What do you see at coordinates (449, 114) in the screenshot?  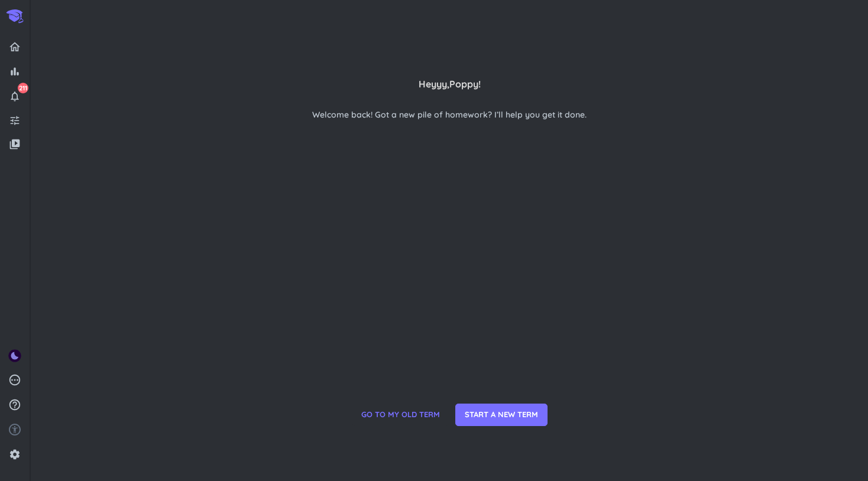 I see `span: Welcome back! Got a new pile of homework? I’ll help you get it done.` at bounding box center [449, 114].